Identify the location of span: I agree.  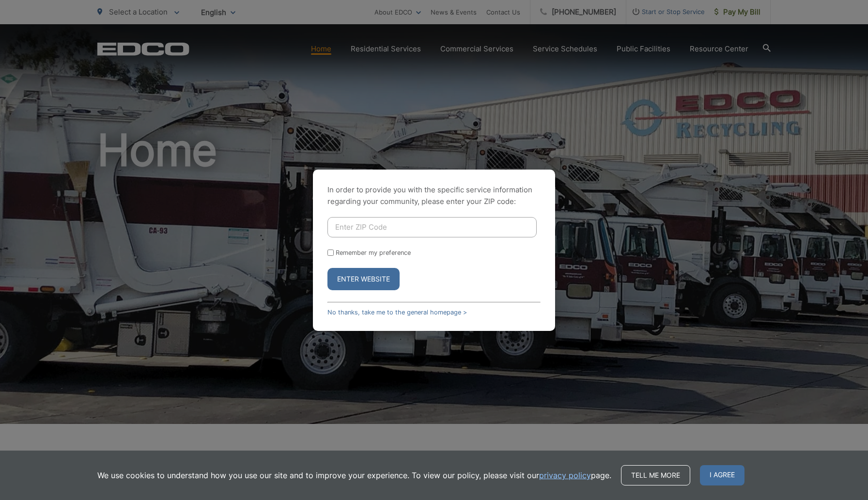
(722, 475).